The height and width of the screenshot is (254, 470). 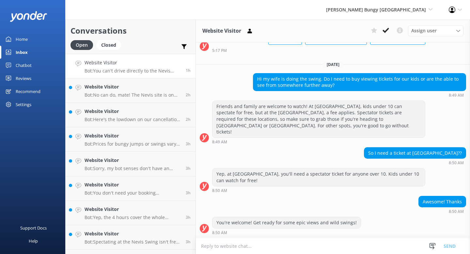 I want to click on div: Hi my wife is doing the swing. Do I need to buy viewing tickets for our kids or are the able to s..., so click(x=359, y=82).